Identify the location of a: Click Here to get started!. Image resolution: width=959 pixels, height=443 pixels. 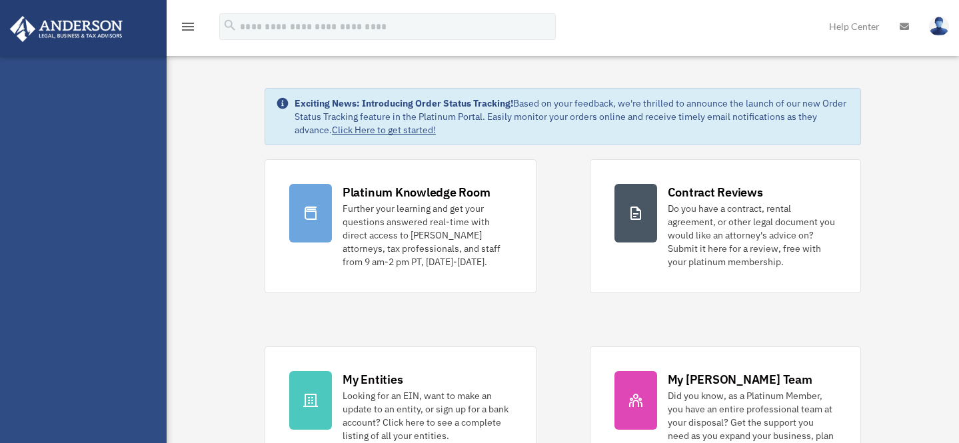
(384, 130).